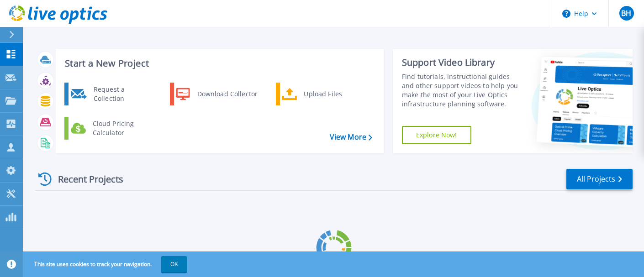  What do you see at coordinates (461, 90) in the screenshot?
I see `div: Find tutorials, instructional guides and other support videos to help you make the most of your L...` at bounding box center [461, 90].